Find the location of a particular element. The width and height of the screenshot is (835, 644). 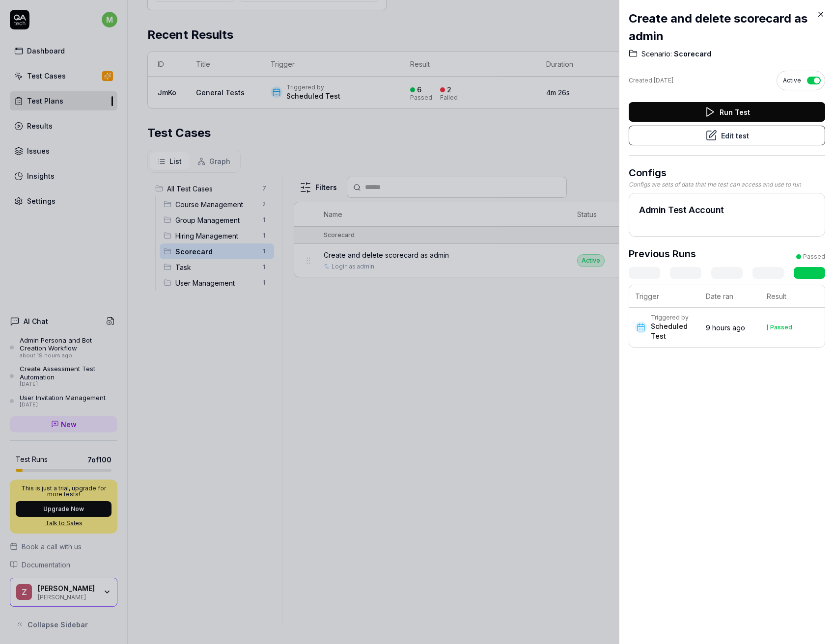

th: Result is located at coordinates (792, 296).